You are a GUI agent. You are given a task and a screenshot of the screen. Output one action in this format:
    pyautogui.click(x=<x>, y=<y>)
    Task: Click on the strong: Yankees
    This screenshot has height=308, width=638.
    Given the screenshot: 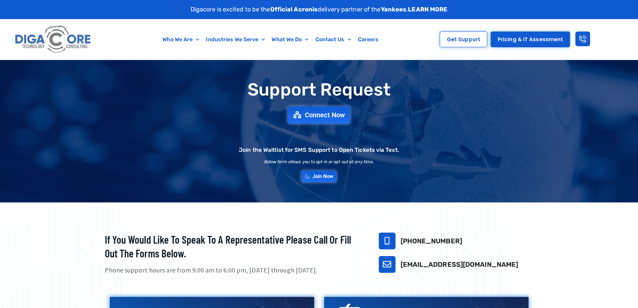 What is the action you would take?
    pyautogui.click(x=393, y=9)
    